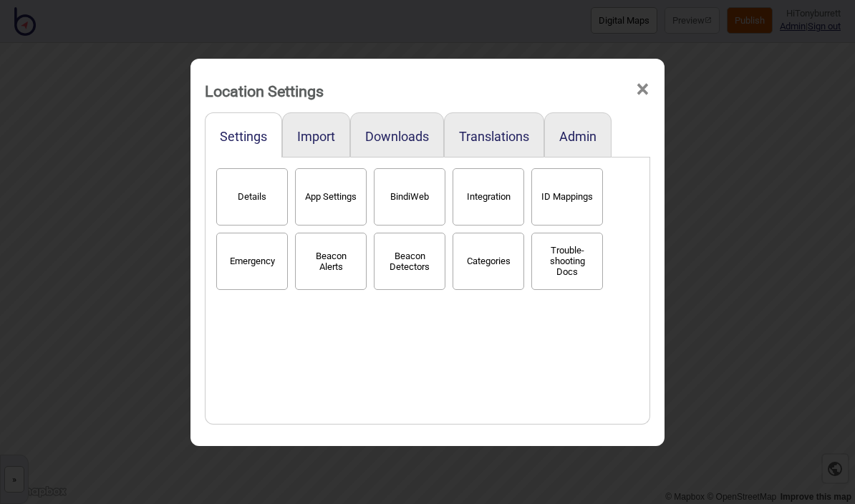 This screenshot has width=855, height=504. Describe the element at coordinates (264, 91) in the screenshot. I see `div: Location Settings` at that location.